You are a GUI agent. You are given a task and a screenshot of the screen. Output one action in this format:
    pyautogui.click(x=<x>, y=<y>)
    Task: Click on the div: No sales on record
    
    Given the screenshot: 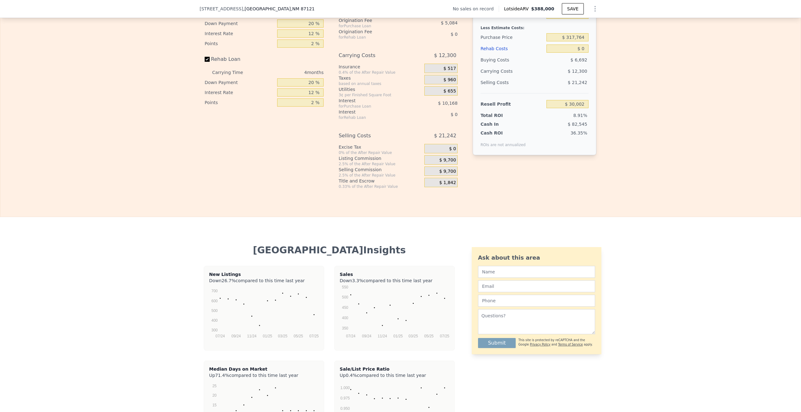 What is the action you would take?
    pyautogui.click(x=476, y=9)
    